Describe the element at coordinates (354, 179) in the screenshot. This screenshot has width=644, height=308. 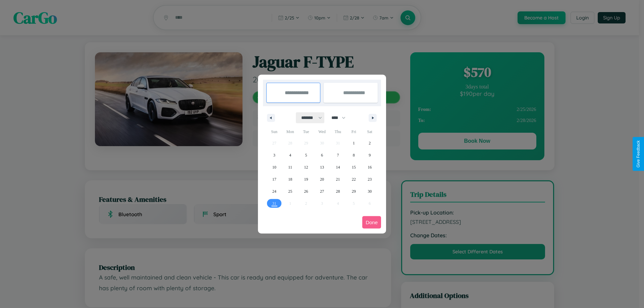
I see `span: 22` at that location.